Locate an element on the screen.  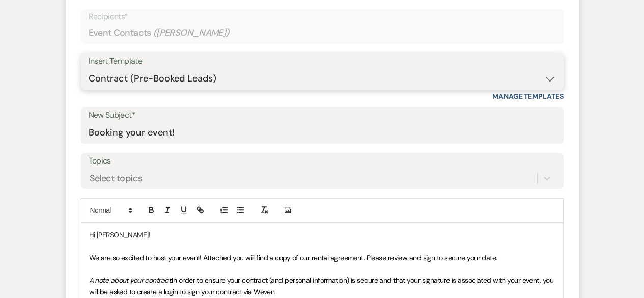
em: A note about your contract: is located at coordinates (130, 280).